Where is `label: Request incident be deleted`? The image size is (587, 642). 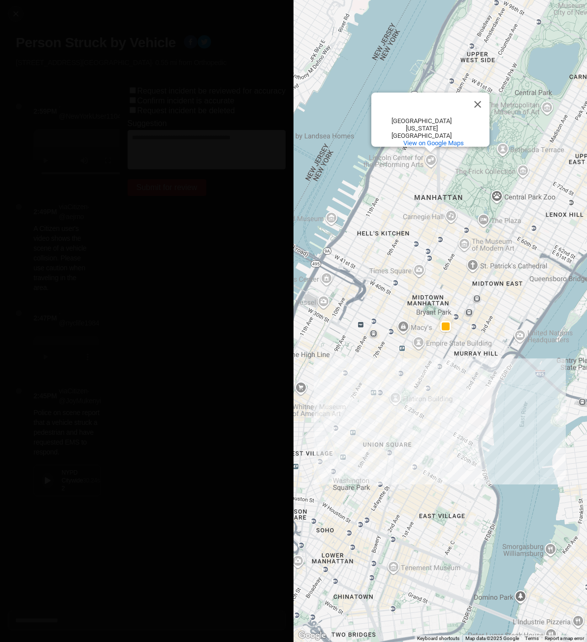 label: Request incident be deleted is located at coordinates (186, 110).